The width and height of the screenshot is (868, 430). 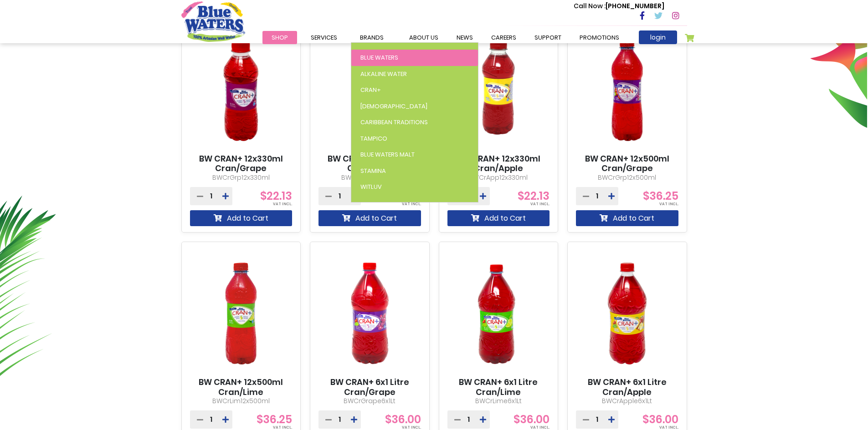 I want to click on span: Cran+, so click(x=371, y=89).